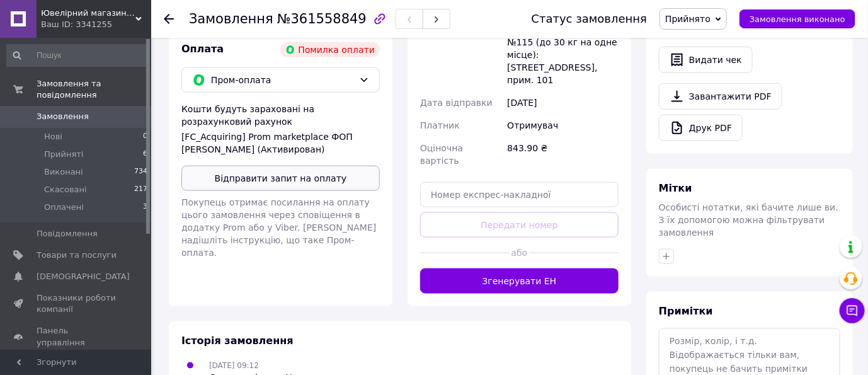  What do you see at coordinates (141, 190) in the screenshot?
I see `span: 217` at bounding box center [141, 190].